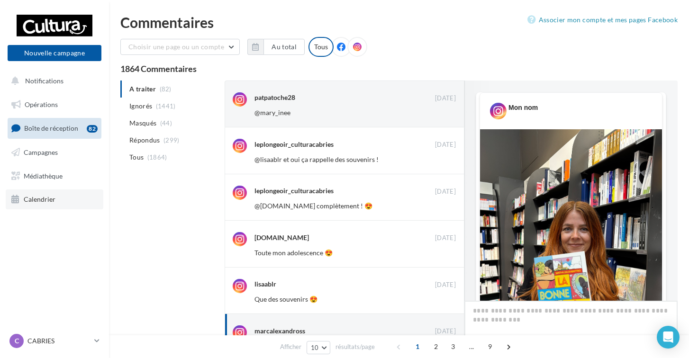 This screenshot has width=689, height=358. Describe the element at coordinates (290, 347) in the screenshot. I see `span: Afficher` at that location.